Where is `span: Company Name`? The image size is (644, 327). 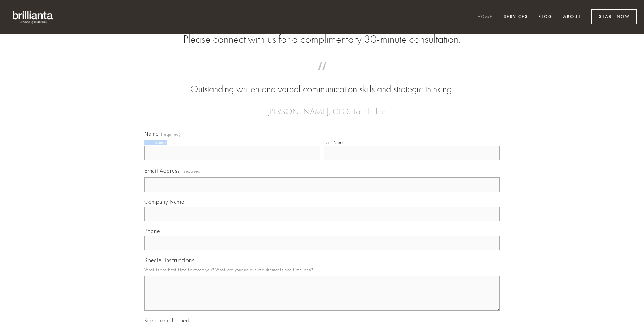
span: Company Name is located at coordinates (164, 202).